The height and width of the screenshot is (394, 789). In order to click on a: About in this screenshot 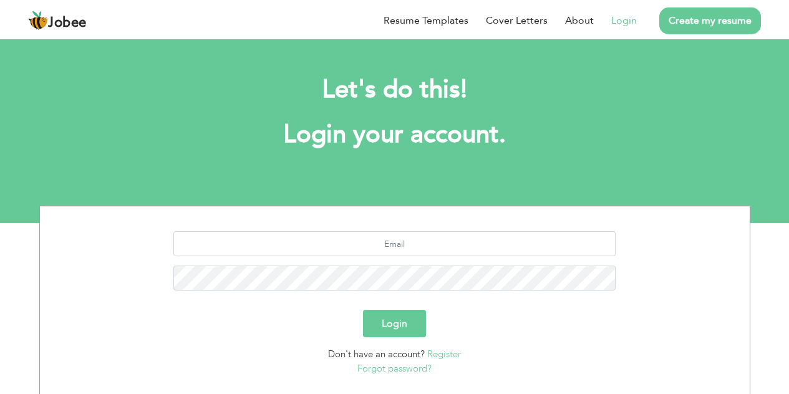, I will do `click(580, 21)`.